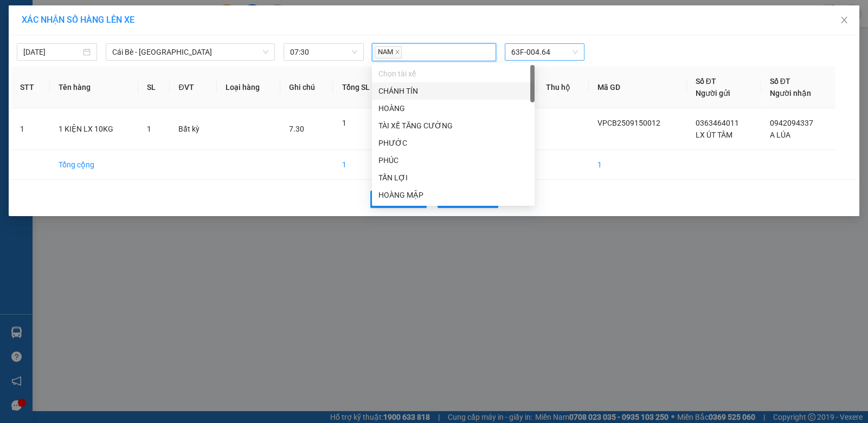 This screenshot has height=423, width=868. I want to click on span: 0942094337, so click(792, 123).